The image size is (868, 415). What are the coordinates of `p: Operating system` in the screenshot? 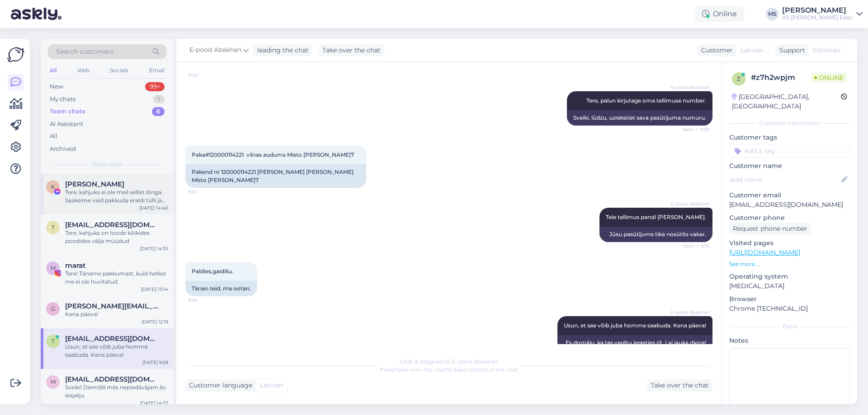 It's located at (789, 277).